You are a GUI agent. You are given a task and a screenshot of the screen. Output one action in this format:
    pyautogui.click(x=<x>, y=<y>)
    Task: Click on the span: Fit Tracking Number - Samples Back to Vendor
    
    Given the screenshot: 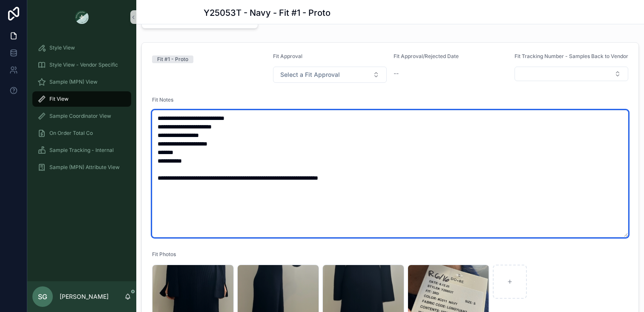 What is the action you would take?
    pyautogui.click(x=571, y=56)
    